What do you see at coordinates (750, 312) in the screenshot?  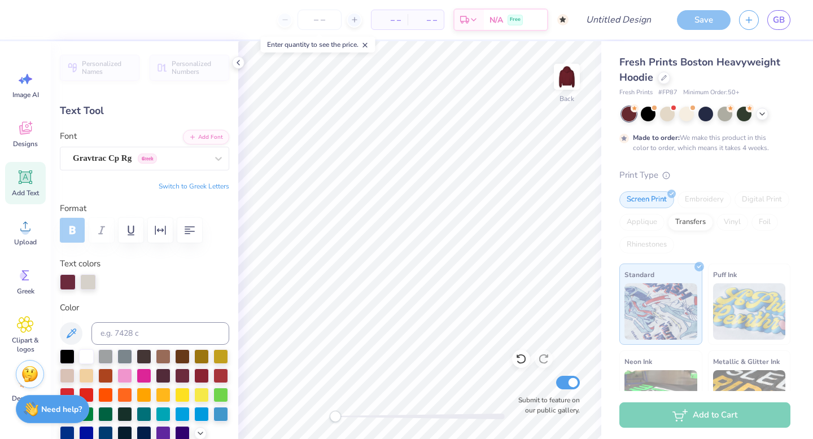 I see `img: Puff Ink` at bounding box center [750, 312].